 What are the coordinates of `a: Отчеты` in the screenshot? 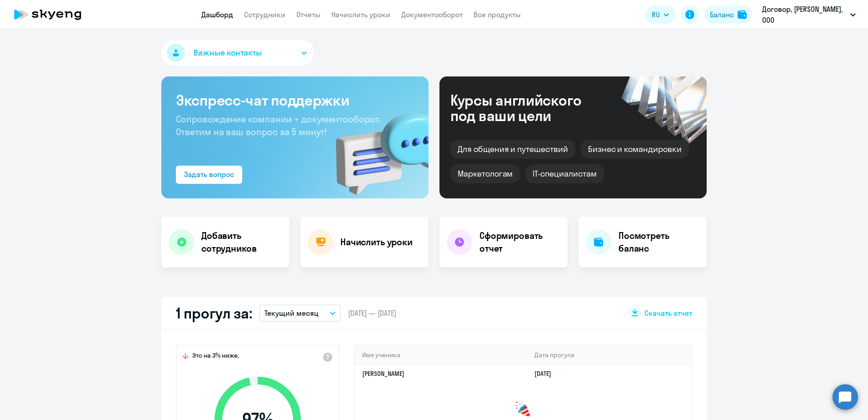 It's located at (308, 15).